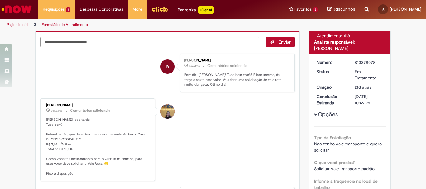  Describe the element at coordinates (341, 9) in the screenshot. I see `a: Rascunhos` at that location.